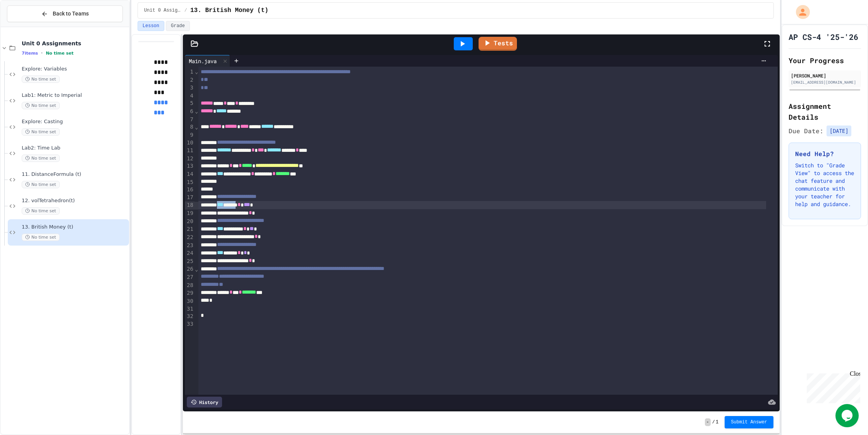 The width and height of the screenshot is (868, 435). What do you see at coordinates (71, 13) in the screenshot?
I see `span: Back to Teams` at bounding box center [71, 13].